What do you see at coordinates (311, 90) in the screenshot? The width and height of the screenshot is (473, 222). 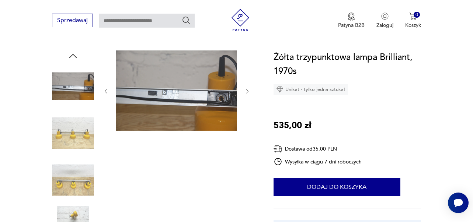 I see `div: Unikat - tylko jedna sztuka!` at bounding box center [311, 90].